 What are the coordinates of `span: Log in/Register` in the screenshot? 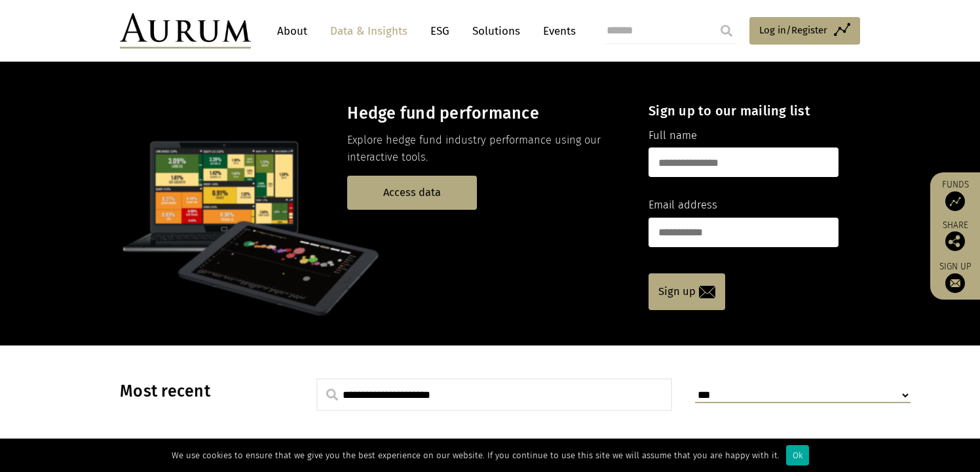 It's located at (793, 30).